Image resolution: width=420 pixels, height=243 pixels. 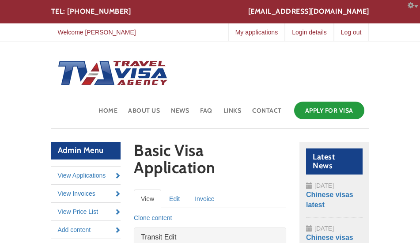 I want to click on a: Chinese visas latest, so click(x=329, y=200).